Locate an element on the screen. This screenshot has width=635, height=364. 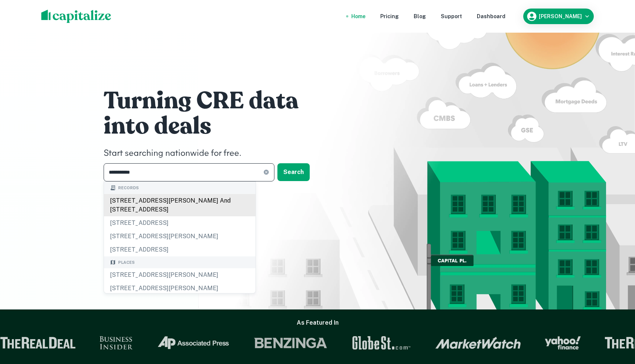
span: Places is located at coordinates (126, 262).